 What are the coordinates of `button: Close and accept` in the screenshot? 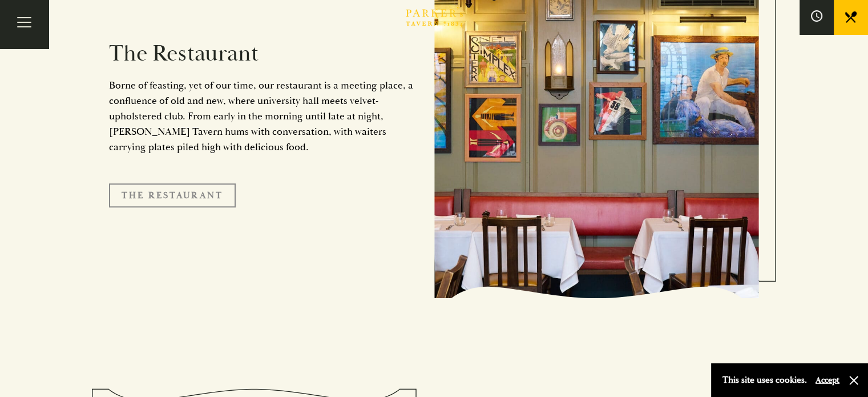 It's located at (853, 381).